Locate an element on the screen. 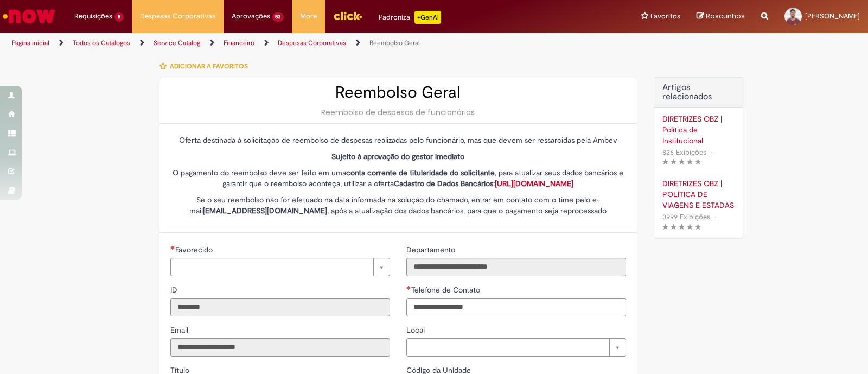 The width and height of the screenshot is (868, 374). a: Todos os Catálogos is located at coordinates (101, 43).